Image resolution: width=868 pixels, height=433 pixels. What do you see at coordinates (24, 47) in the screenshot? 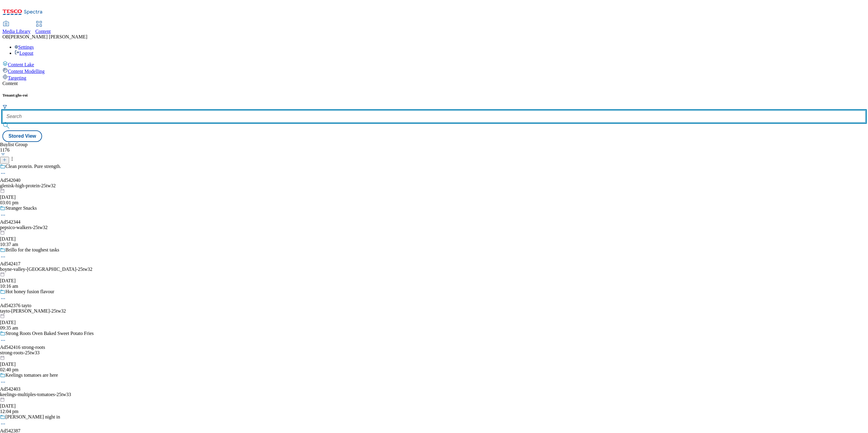
I see `a: Settings` at bounding box center [24, 47].